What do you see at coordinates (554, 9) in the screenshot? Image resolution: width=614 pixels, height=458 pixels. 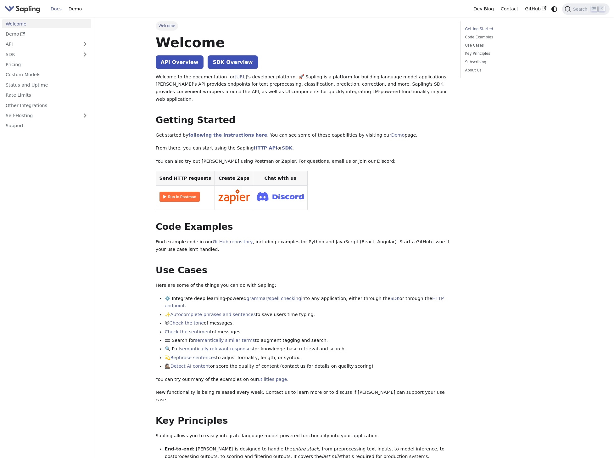 I see `button: Switch between dark and light mode (currently system mode)` at bounding box center [554, 9].